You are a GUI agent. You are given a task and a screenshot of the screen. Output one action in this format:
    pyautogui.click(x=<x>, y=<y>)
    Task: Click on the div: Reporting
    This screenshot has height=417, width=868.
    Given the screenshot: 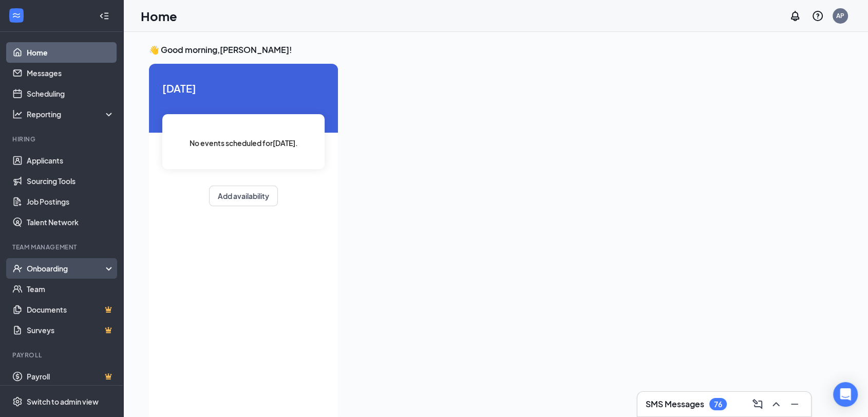 What is the action you would take?
    pyautogui.click(x=71, y=114)
    